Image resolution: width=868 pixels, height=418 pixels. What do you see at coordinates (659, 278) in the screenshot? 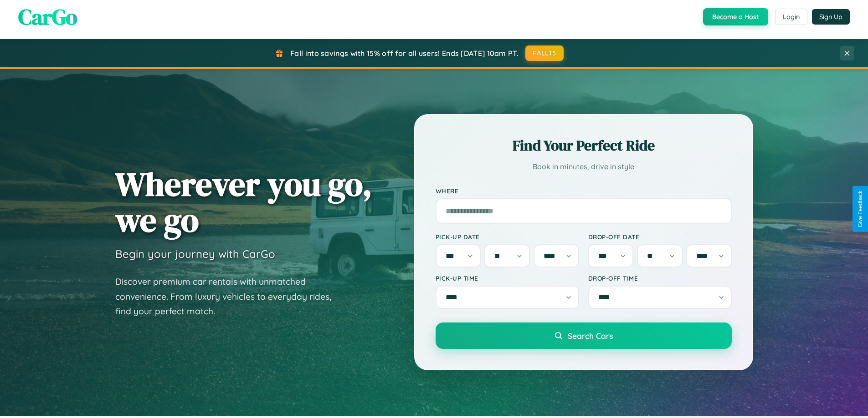
I see `label: Drop-off Time` at bounding box center [659, 278].